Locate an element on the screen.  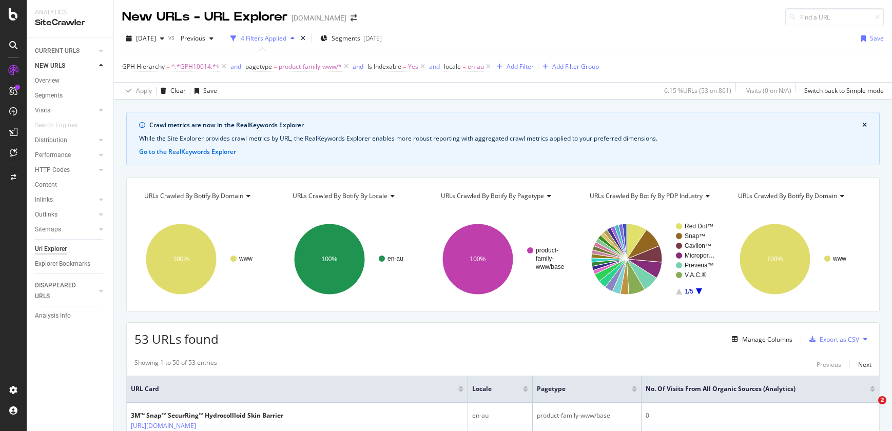
a: Distribution is located at coordinates (65, 140).